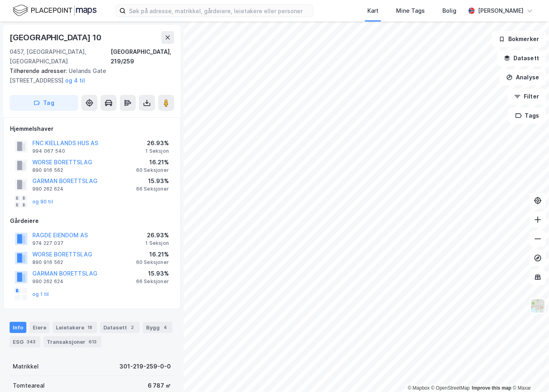 The image size is (549, 392). Describe the element at coordinates (31, 342) in the screenshot. I see `div: 343` at that location.